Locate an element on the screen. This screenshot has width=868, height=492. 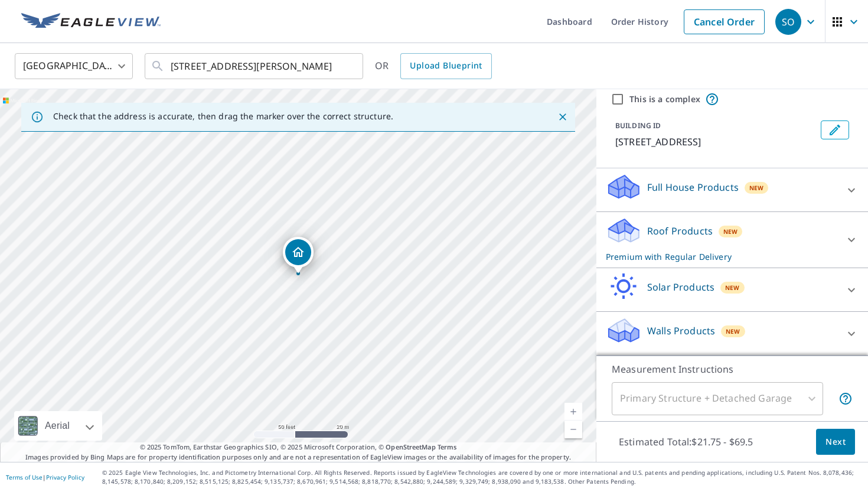
div: Walls ProductsNew is located at coordinates (732, 333).